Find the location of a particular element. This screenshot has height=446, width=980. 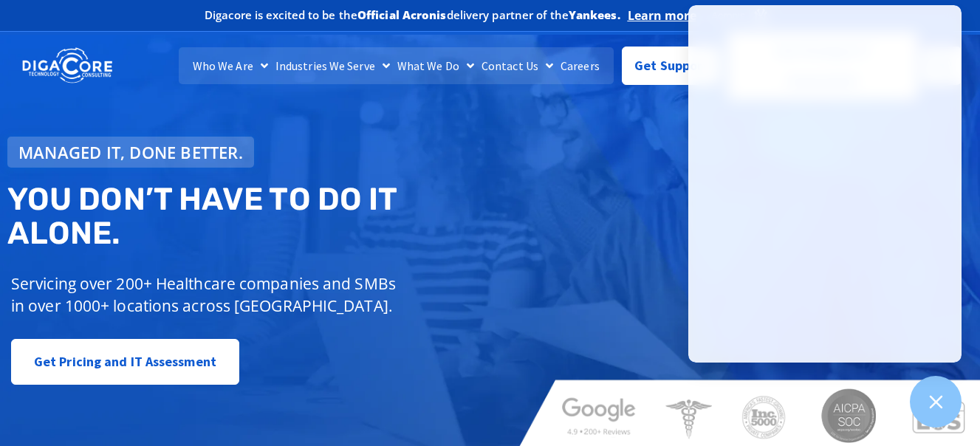

b: Yankees. is located at coordinates (594, 15).